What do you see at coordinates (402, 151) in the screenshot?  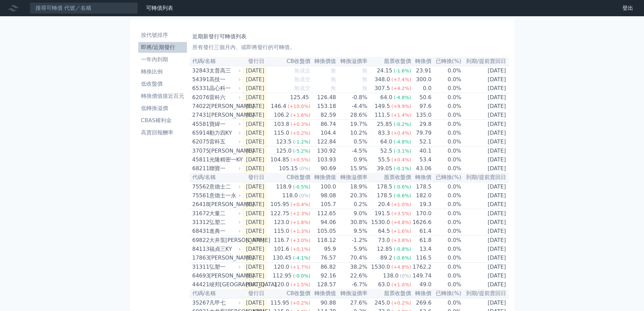 I see `span: (-3.1%)` at bounding box center [402, 151].